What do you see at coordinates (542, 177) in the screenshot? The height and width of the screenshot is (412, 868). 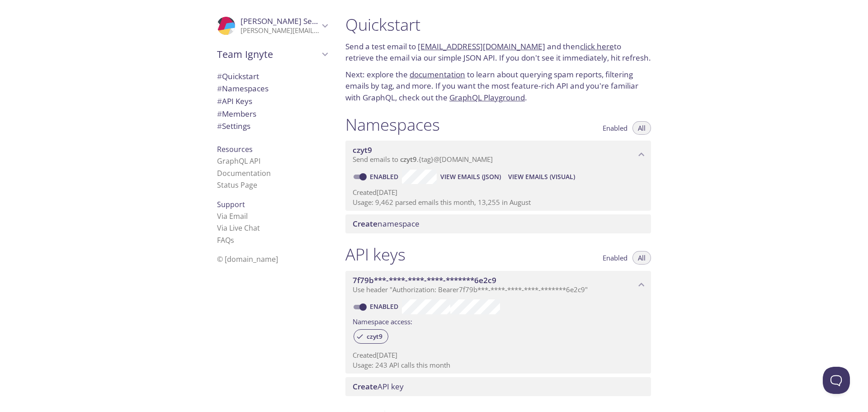 I see `button: View Emails (Visual)` at bounding box center [542, 177].